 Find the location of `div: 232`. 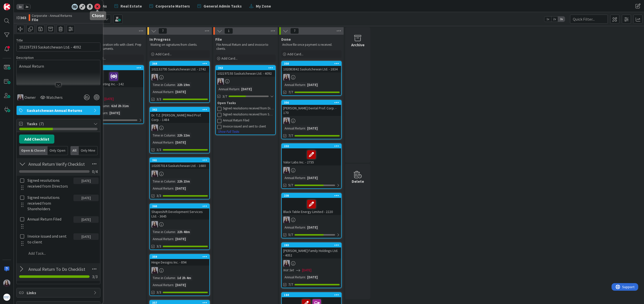

div: 232 is located at coordinates (312, 146).